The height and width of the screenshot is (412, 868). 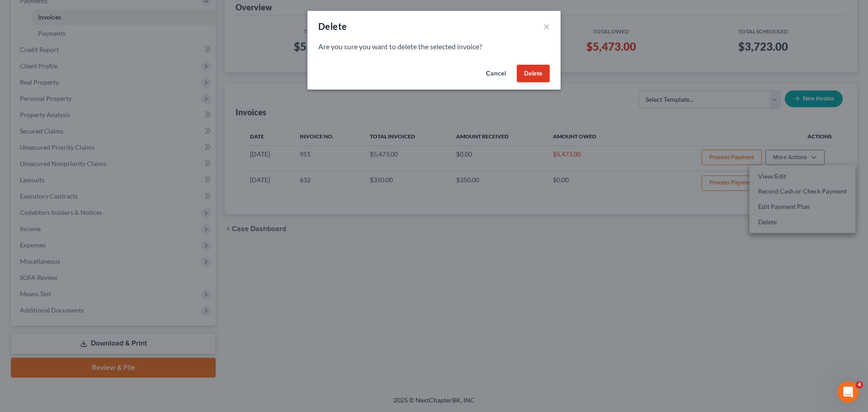 What do you see at coordinates (860, 385) in the screenshot?
I see `span: 4` at bounding box center [860, 385].